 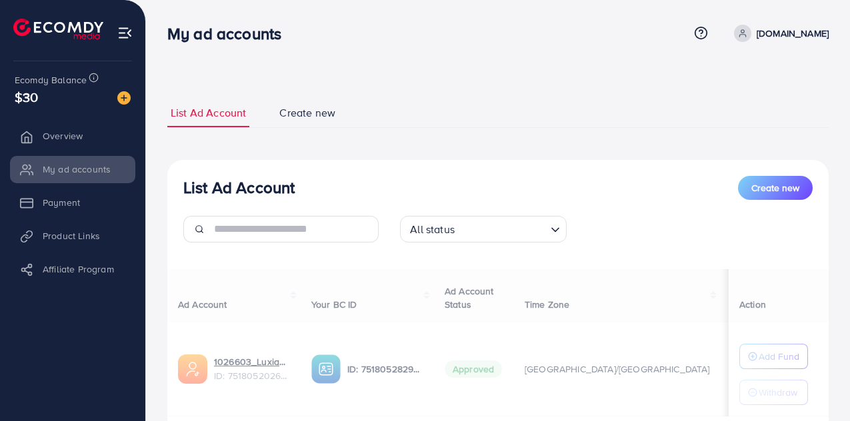 What do you see at coordinates (208, 113) in the screenshot?
I see `span: List Ad Account` at bounding box center [208, 113].